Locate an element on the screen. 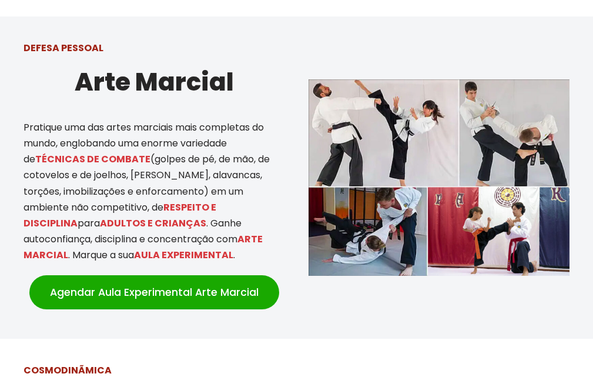 This screenshot has width=593, height=377. mark: ADULTOS E CRIANÇAS is located at coordinates (153, 223).